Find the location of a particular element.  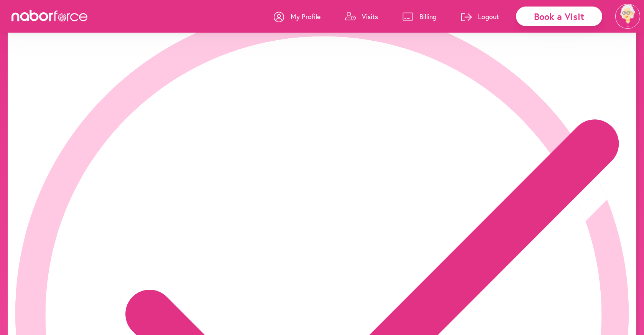

p: Visits is located at coordinates (370, 16).